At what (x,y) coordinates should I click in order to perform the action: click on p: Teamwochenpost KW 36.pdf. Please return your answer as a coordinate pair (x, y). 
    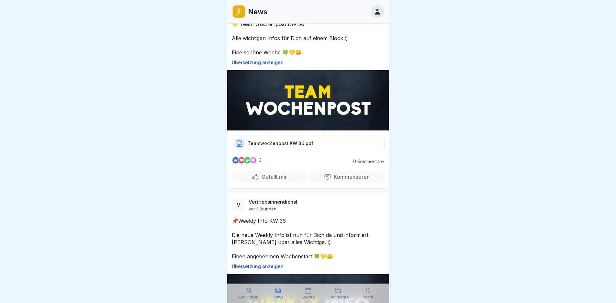
    Looking at the image, I should click on (280, 143).